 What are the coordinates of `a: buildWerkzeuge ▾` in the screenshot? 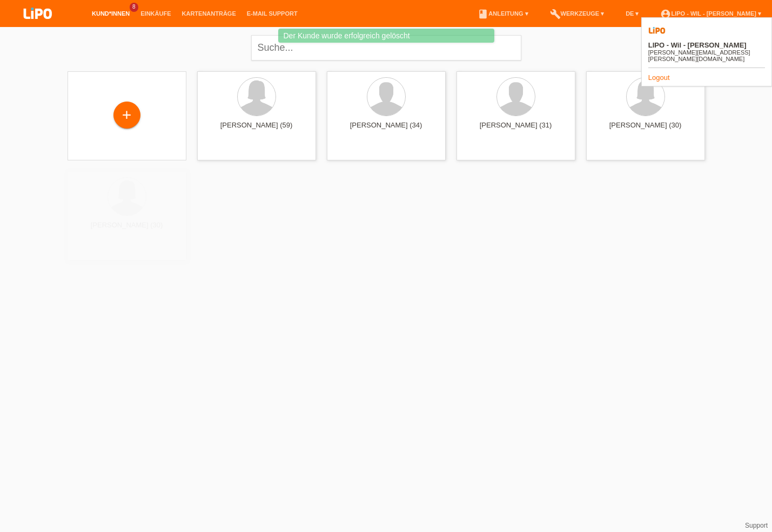 It's located at (577, 13).